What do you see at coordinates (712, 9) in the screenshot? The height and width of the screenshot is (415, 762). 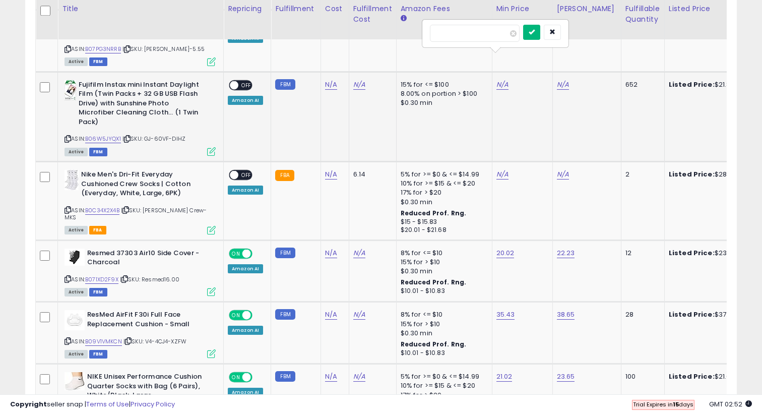 I see `div: Listed Price` at bounding box center [712, 9].